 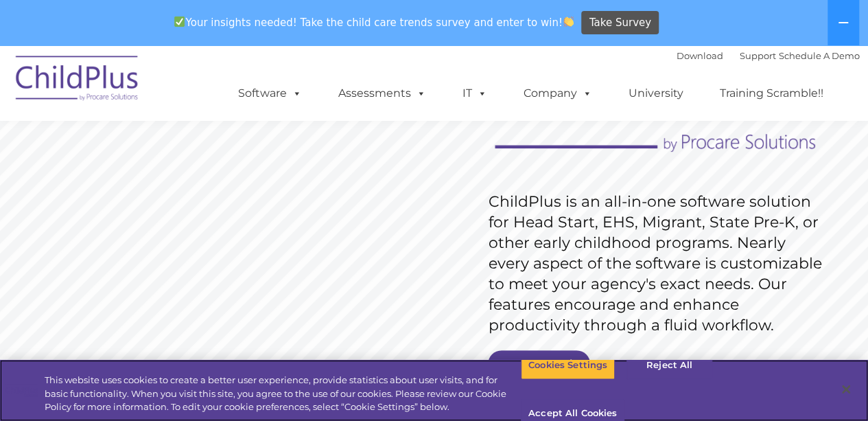 I want to click on a: Get Started, so click(x=538, y=364).